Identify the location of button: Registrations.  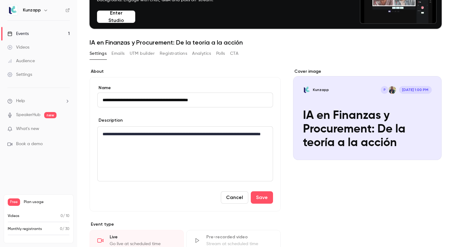
(173, 53).